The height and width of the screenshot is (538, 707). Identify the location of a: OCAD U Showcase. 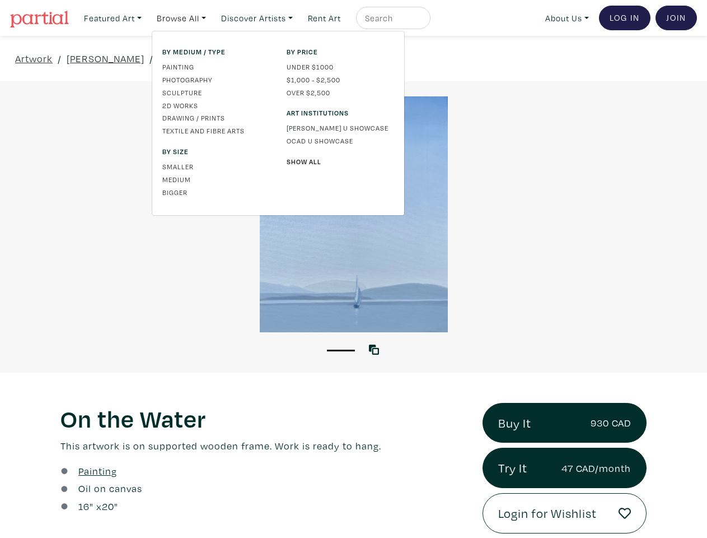
(341, 141).